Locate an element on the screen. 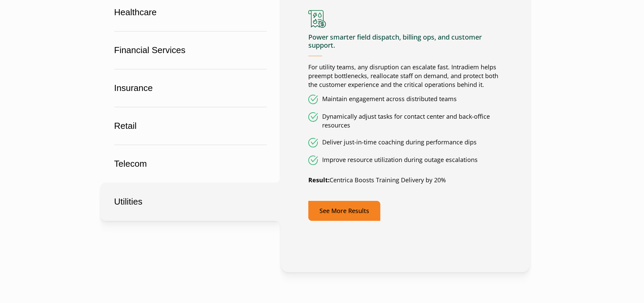  p: Centrica Boosts Training Delivery by 20% is located at coordinates (406, 181).